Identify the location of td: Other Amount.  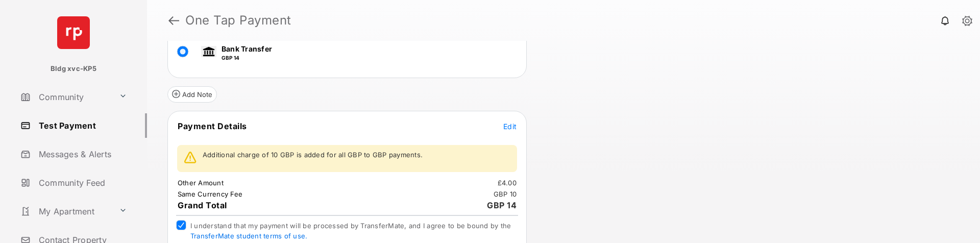
(201, 183).